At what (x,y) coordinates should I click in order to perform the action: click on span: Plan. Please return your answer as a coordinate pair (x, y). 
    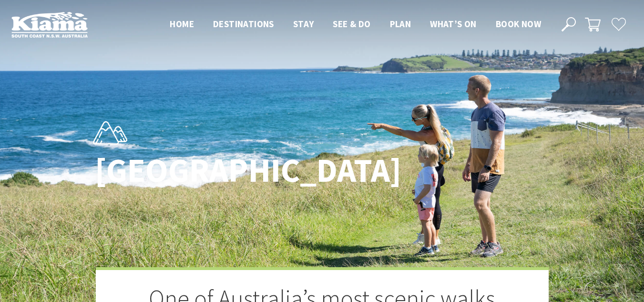
    Looking at the image, I should click on (400, 24).